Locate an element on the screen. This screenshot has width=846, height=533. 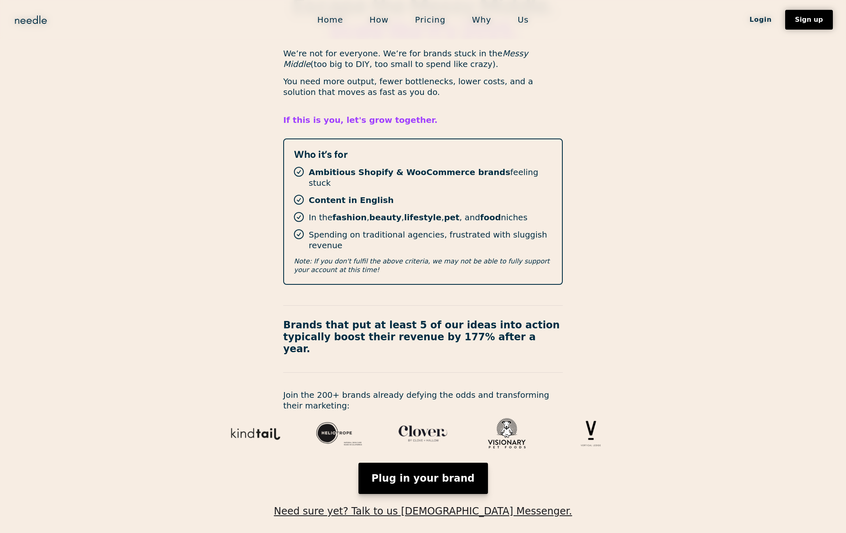
a: Home is located at coordinates (330, 20).